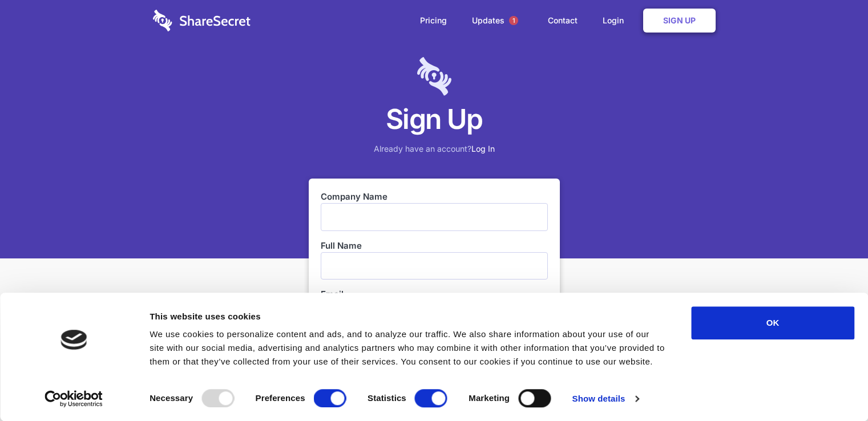 The height and width of the screenshot is (421, 868). What do you see at coordinates (616, 21) in the screenshot?
I see `a: Login` at bounding box center [616, 21].